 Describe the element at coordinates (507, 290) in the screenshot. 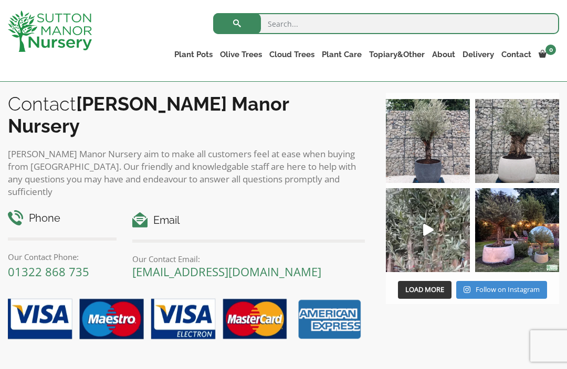

I see `span: Follow on Instagram` at that location.